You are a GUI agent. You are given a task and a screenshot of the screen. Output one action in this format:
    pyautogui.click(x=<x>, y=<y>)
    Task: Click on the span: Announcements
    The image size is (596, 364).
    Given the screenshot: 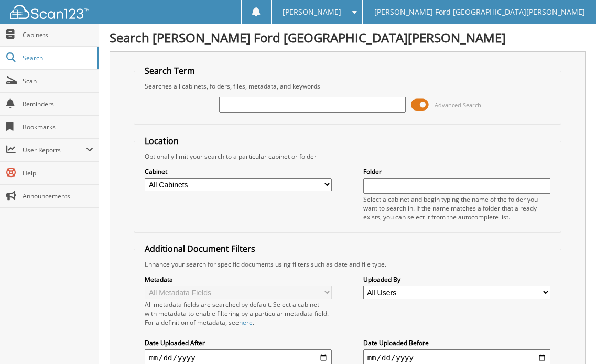 What is the action you would take?
    pyautogui.click(x=58, y=196)
    